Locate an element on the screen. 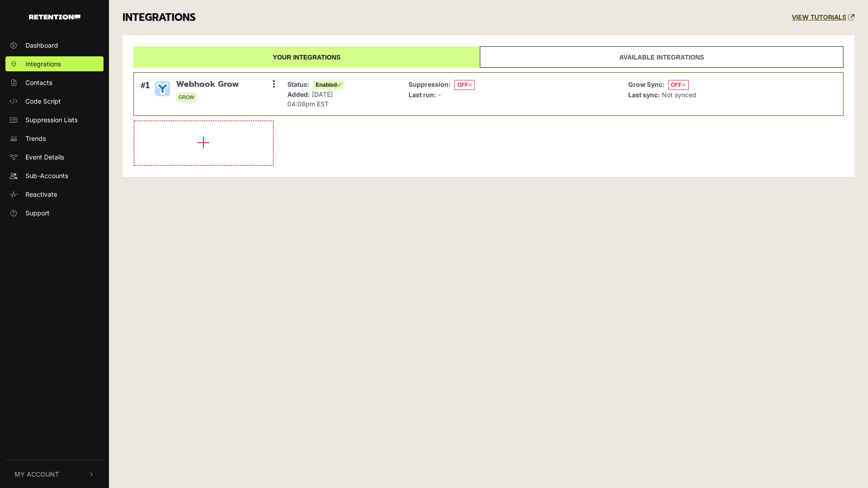 The image size is (868, 488). span: My Account is located at coordinates (37, 474).